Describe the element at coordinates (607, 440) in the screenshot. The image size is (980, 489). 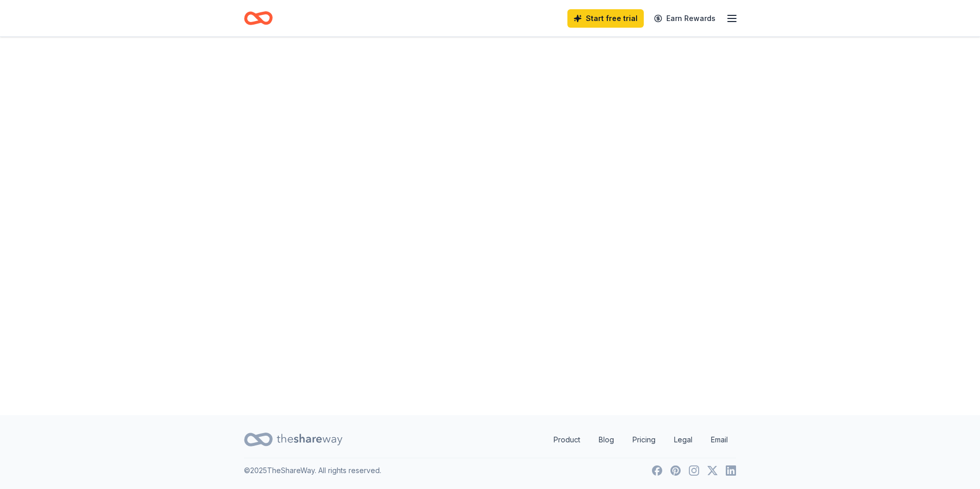
I see `a: Blog` at that location.